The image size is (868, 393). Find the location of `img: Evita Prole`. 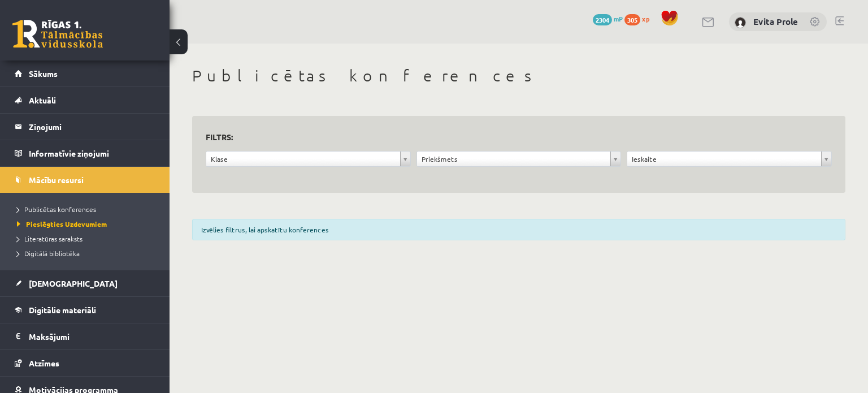

img: Evita Prole is located at coordinates (740, 23).